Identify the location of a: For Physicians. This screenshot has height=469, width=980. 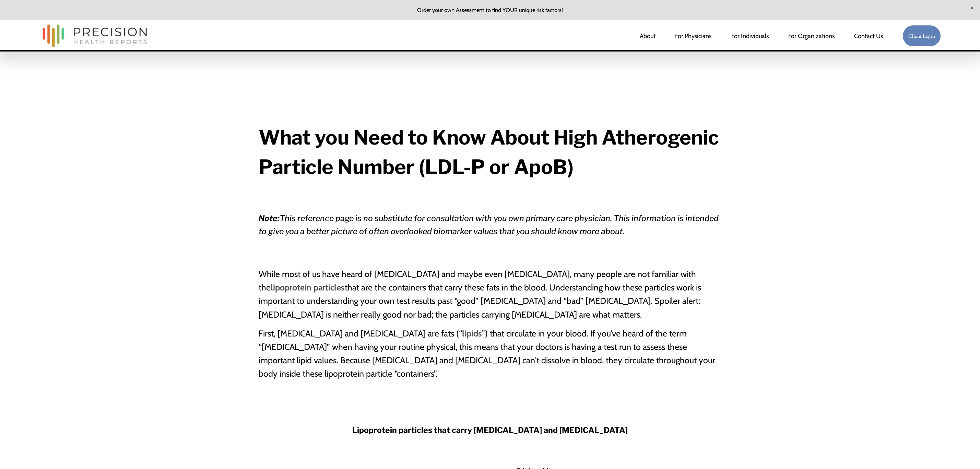
(693, 36).